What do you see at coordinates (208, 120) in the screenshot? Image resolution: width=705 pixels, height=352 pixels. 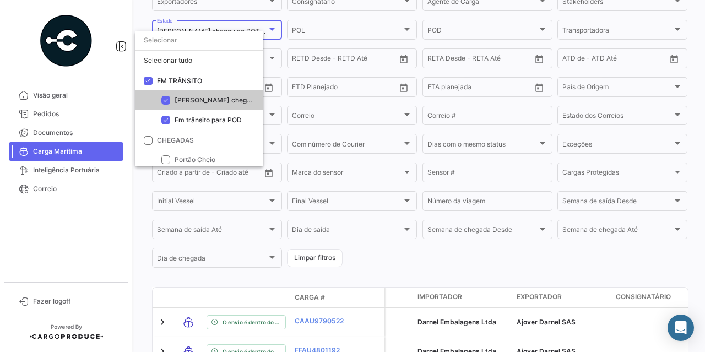 I see `span: Em trânsito para POD` at bounding box center [208, 120].